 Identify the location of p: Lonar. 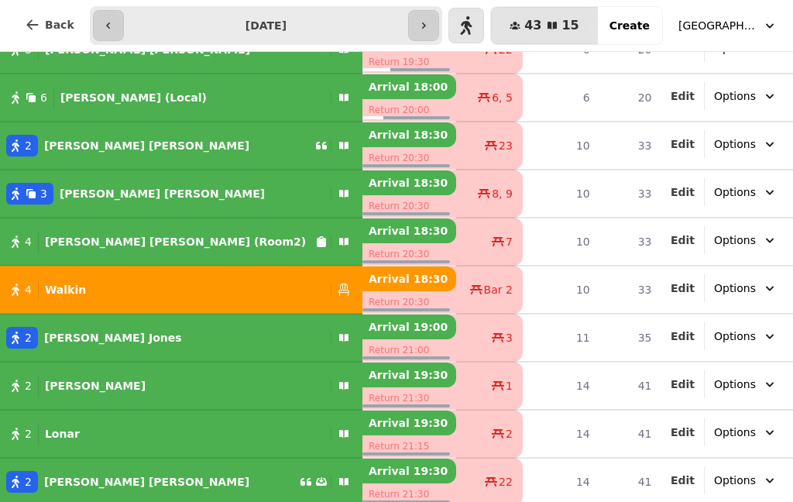
(62, 434).